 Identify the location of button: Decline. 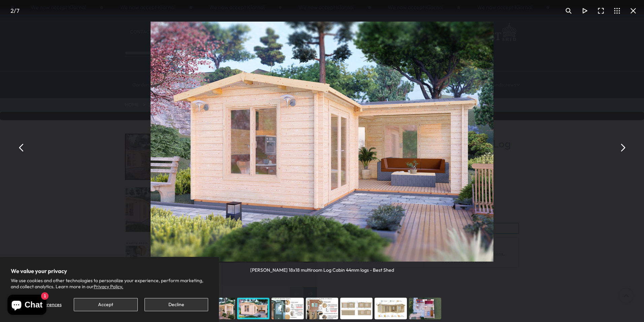
(176, 304).